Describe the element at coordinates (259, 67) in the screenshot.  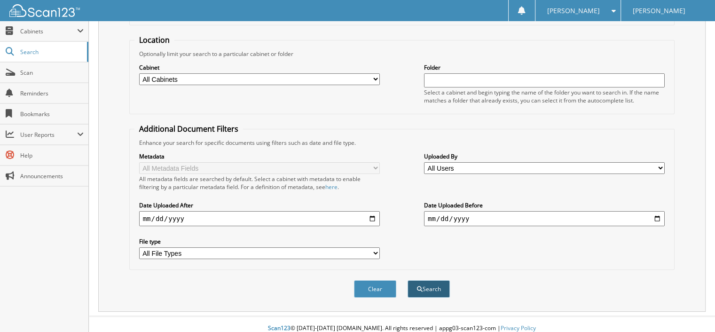
I see `label: Cabinet` at that location.